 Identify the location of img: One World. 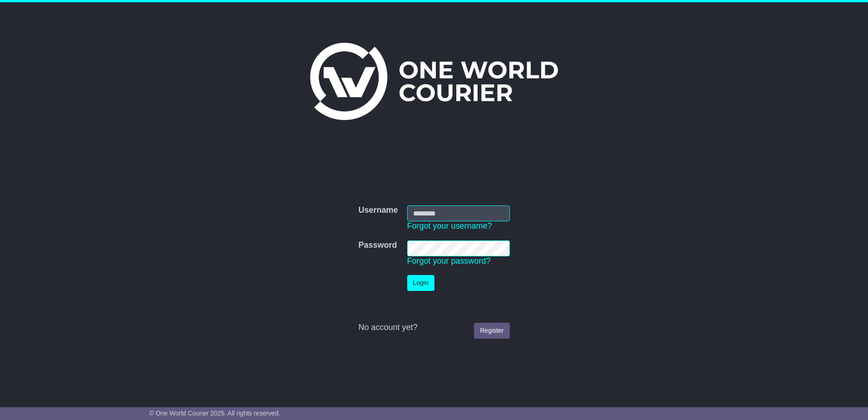
(434, 81).